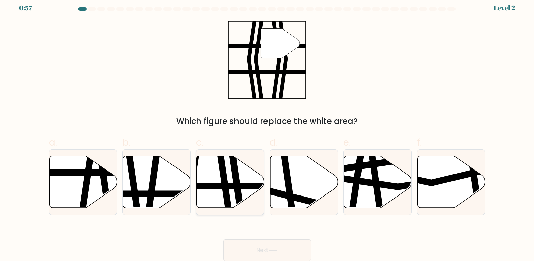 Image resolution: width=534 pixels, height=261 pixels. What do you see at coordinates (505, 8) in the screenshot?
I see `div: Level 2` at bounding box center [505, 8].